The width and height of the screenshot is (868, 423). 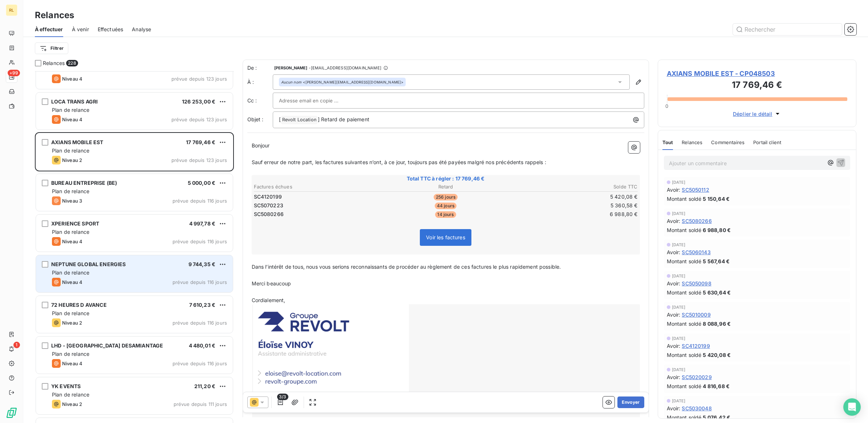 What do you see at coordinates (695, 190) in the screenshot?
I see `span: SC5050112` at bounding box center [695, 190].